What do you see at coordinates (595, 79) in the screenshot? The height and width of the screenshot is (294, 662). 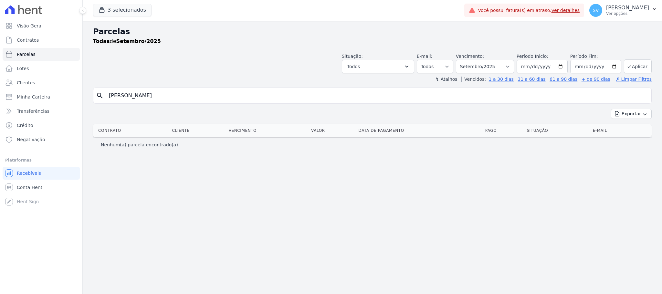 I see `a: + de 90 dias` at bounding box center [595, 79].